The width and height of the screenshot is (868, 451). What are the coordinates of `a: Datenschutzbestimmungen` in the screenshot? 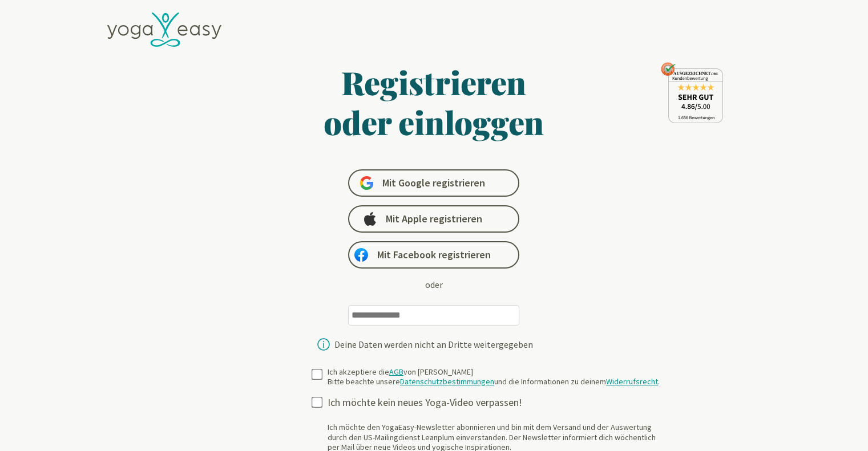 It's located at (447, 382).